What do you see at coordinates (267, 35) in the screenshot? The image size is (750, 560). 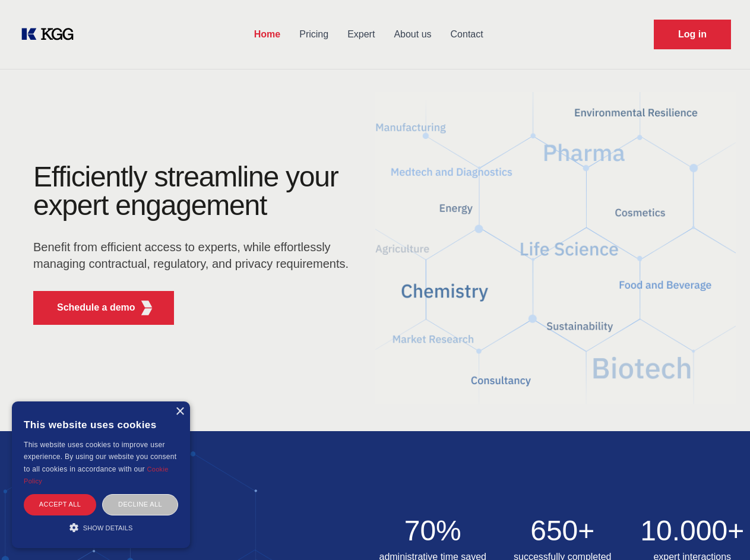 I see `a: Home` at bounding box center [267, 35].